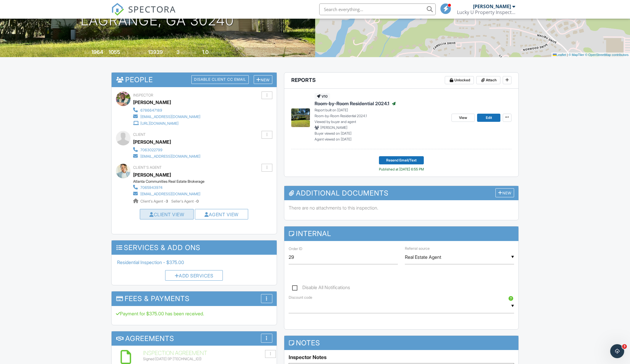  Describe the element at coordinates (126, 52) in the screenshot. I see `span: sq. ft.` at that location.